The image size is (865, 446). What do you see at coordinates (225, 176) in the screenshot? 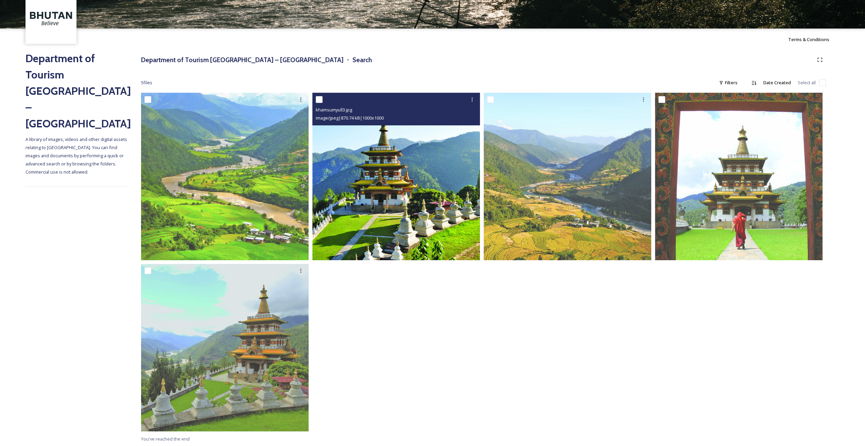
I see `img: khamsumyull5.jpg` at bounding box center [225, 176].